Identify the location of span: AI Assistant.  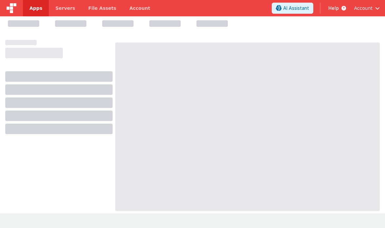
(296, 8).